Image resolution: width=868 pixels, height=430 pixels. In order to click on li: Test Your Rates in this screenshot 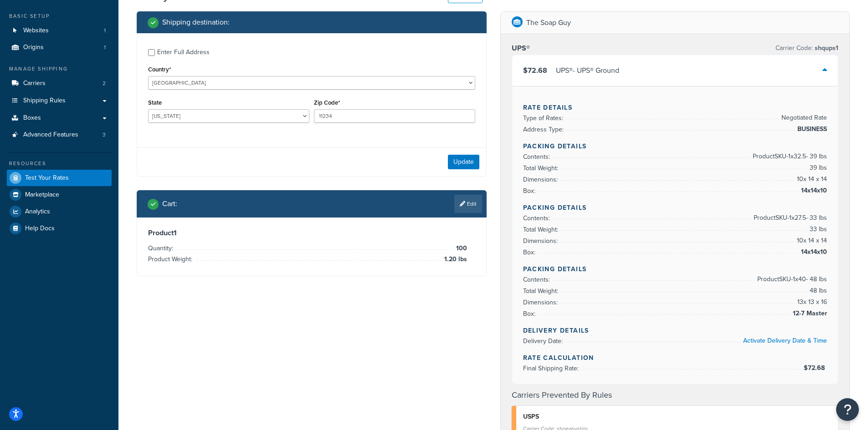, I will do `click(59, 178)`.